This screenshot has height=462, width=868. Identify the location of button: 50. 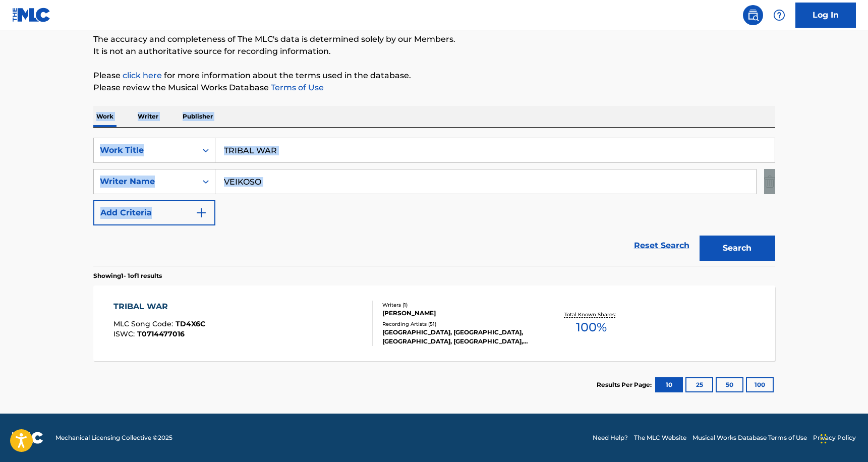
(730, 384).